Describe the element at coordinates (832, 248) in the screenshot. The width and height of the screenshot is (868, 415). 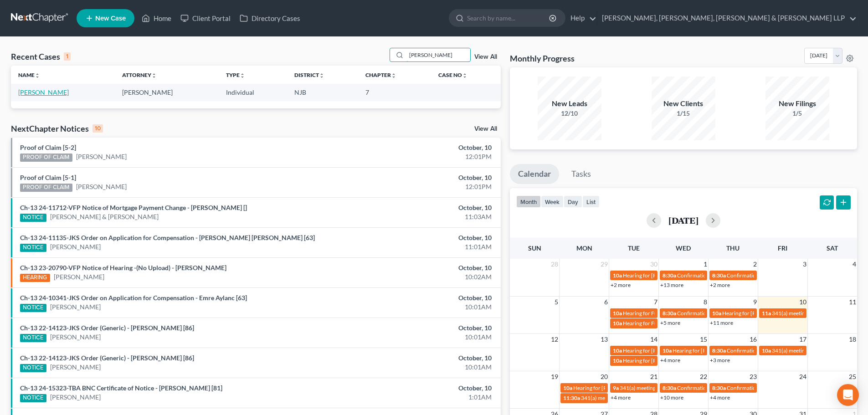
I see `span: Sat` at that location.